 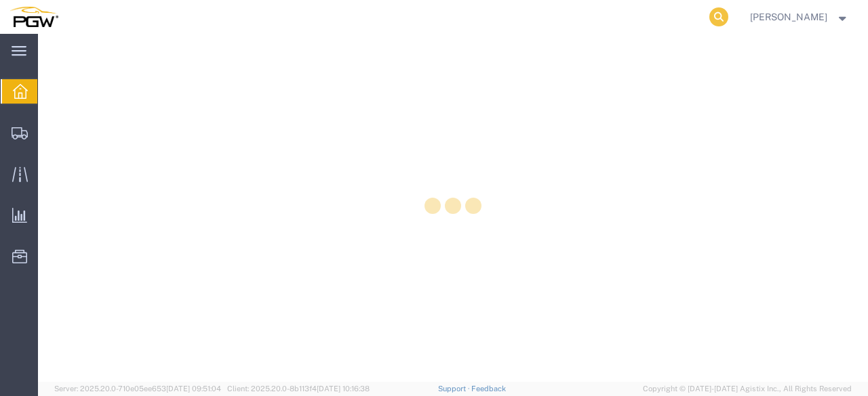 I want to click on a: Feedback, so click(x=488, y=389).